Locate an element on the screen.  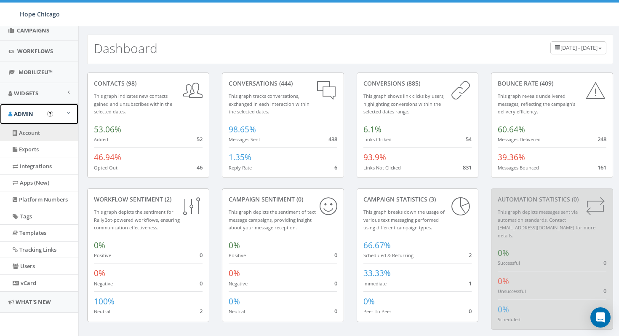
small: This graph indicates new contacts gained and unsubscribes within the selected dates. is located at coordinates (133, 104).